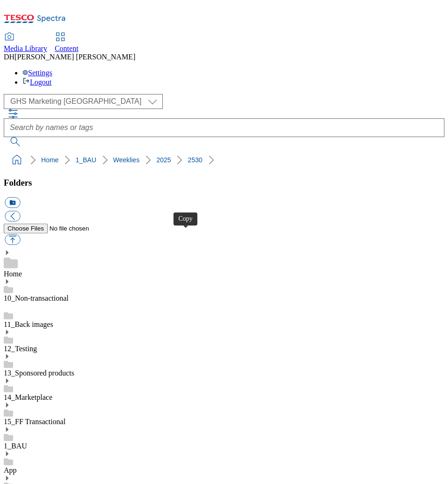 Image resolution: width=448 pixels, height=484 pixels. What do you see at coordinates (126, 160) in the screenshot?
I see `a: Weeklies` at bounding box center [126, 160].